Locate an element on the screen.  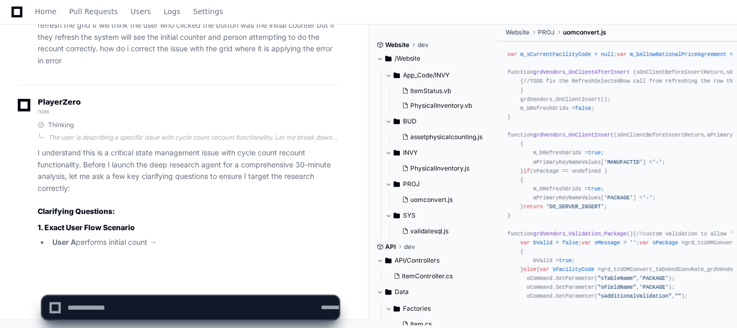
span: API is located at coordinates (391, 247).